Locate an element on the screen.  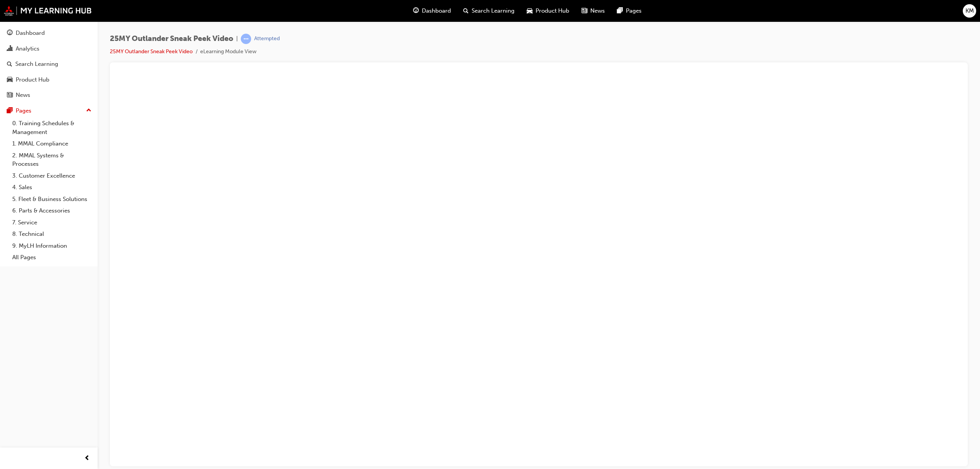
div: Attempted is located at coordinates (267, 38).